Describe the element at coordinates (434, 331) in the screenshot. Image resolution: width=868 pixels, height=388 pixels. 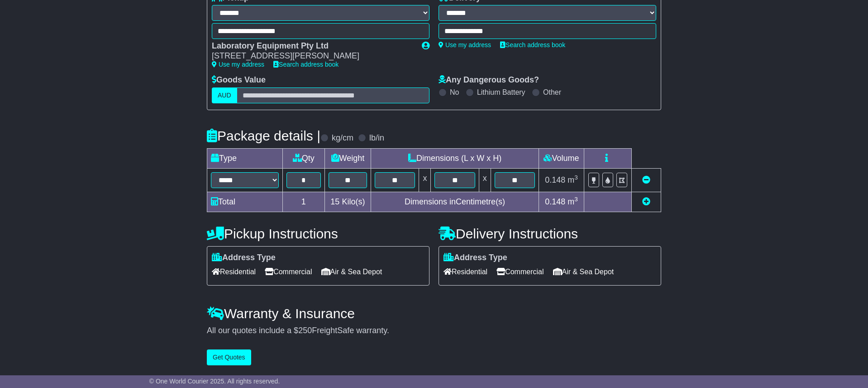
I see `div: All our quotes include a $ FreightSafe warranty.` at that location.